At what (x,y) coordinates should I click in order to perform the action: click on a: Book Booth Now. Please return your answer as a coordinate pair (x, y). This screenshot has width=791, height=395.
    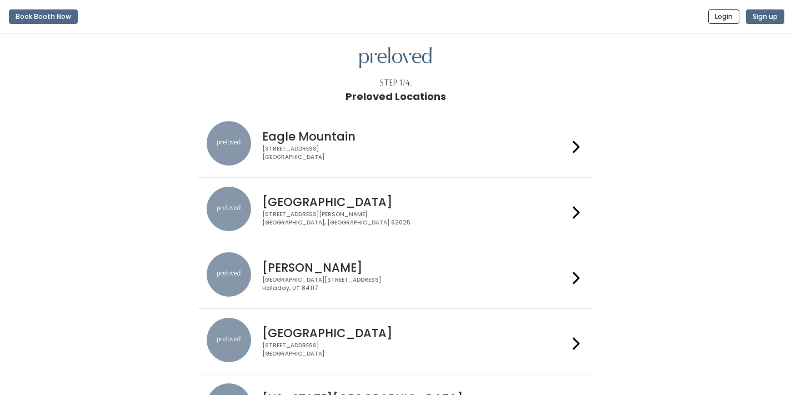
    Looking at the image, I should click on (43, 17).